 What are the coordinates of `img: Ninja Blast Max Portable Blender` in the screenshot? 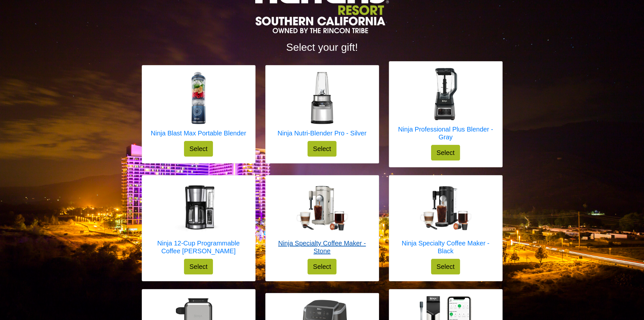 It's located at (199, 98).